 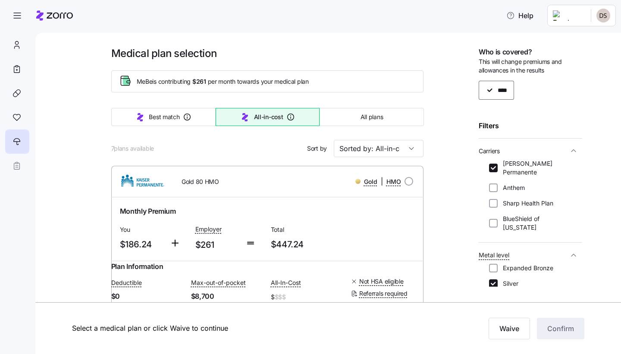 I want to click on button: Waive, so click(x=510, y=328).